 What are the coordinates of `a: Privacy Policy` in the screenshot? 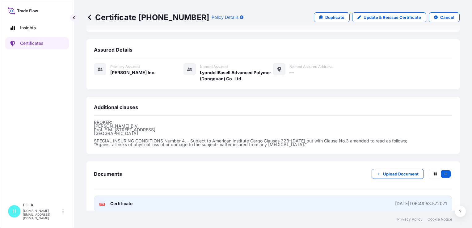 It's located at (410, 219).